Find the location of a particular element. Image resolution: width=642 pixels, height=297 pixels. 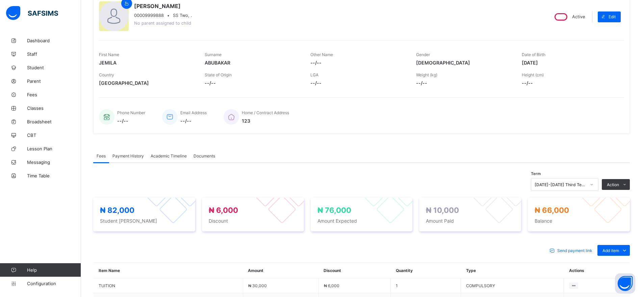

span: Payment History is located at coordinates (128, 156).